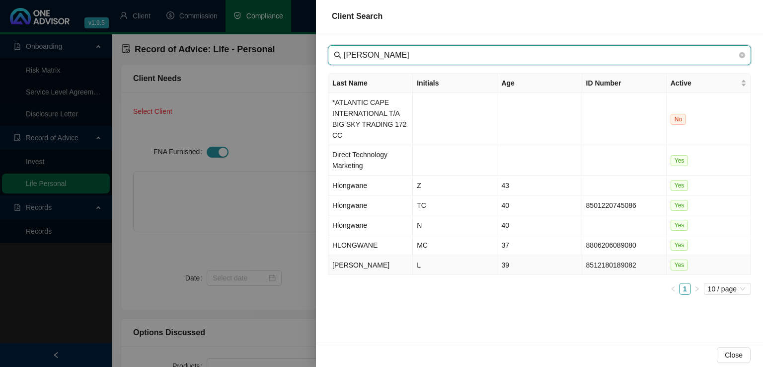  Describe the element at coordinates (455, 225) in the screenshot. I see `td: N` at that location.